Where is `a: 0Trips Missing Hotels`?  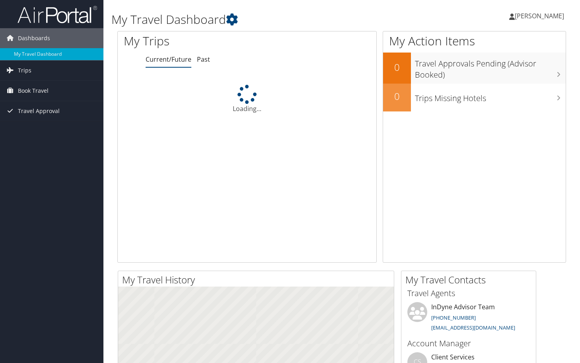 a: 0Trips Missing Hotels is located at coordinates (474, 97).